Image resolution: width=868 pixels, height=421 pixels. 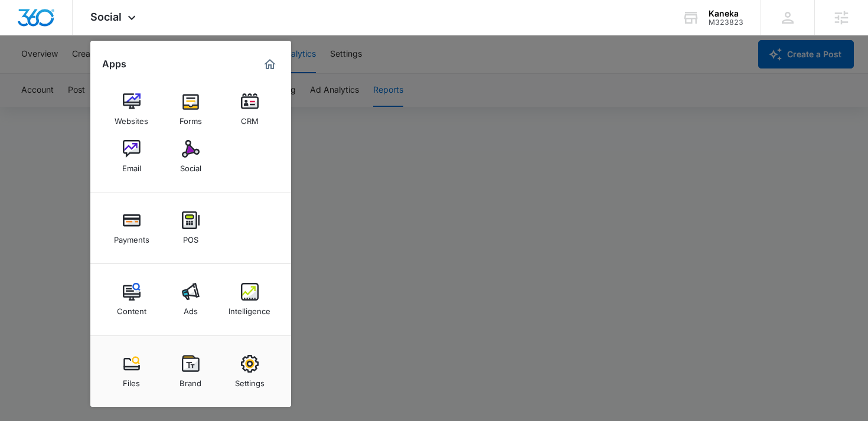 I want to click on div: Social, so click(x=191, y=166).